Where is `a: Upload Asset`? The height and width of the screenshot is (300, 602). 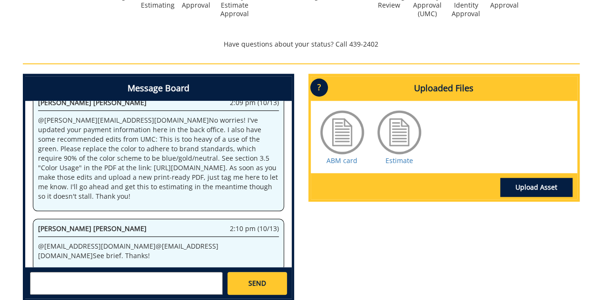
a: Upload Asset is located at coordinates (536, 187).